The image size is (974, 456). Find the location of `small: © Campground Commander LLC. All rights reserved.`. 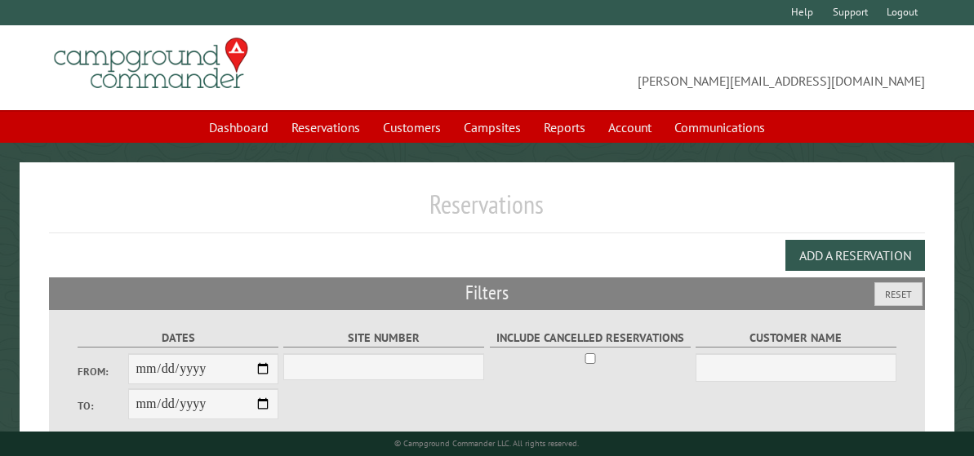

small: © Campground Commander LLC. All rights reserved. is located at coordinates (486, 443).